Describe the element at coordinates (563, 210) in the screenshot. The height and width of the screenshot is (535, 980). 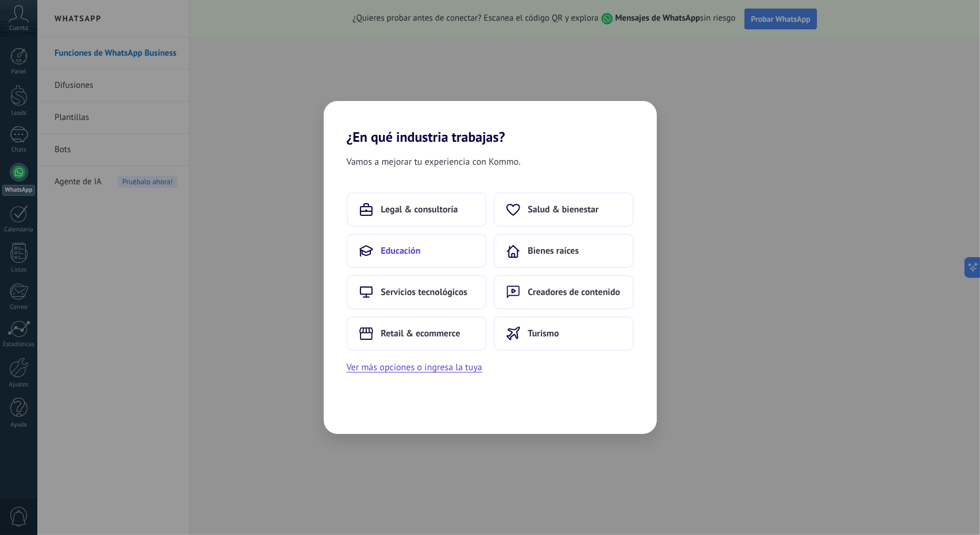
I see `span: Salud & bienestar` at that location.